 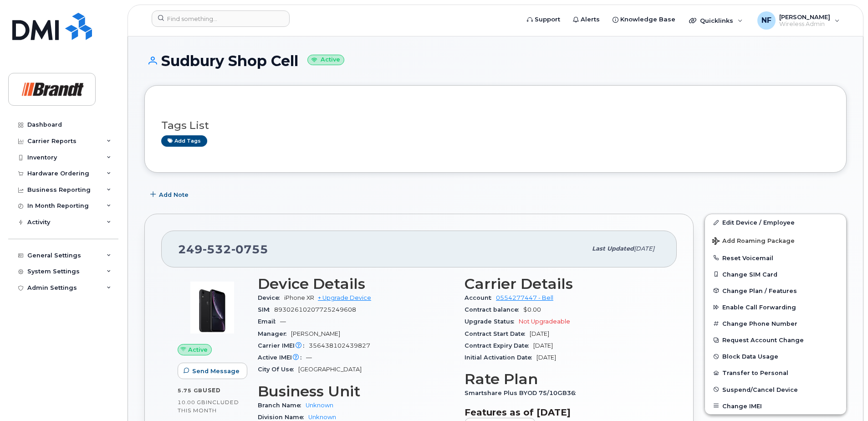 I want to click on button: Change Phone Number, so click(x=776, y=324).